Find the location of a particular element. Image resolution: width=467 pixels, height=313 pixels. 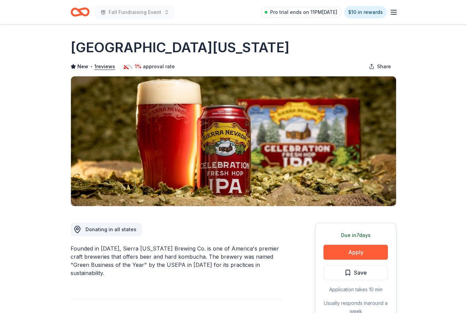

button: Share is located at coordinates (380, 67).